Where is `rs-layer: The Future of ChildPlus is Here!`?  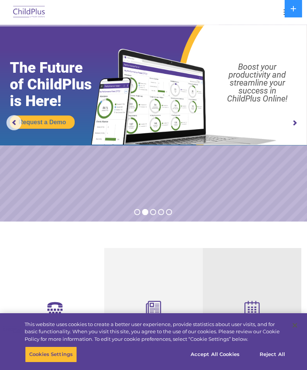 rs-layer: The Future of ChildPlus is Here! is located at coordinates (59, 85).